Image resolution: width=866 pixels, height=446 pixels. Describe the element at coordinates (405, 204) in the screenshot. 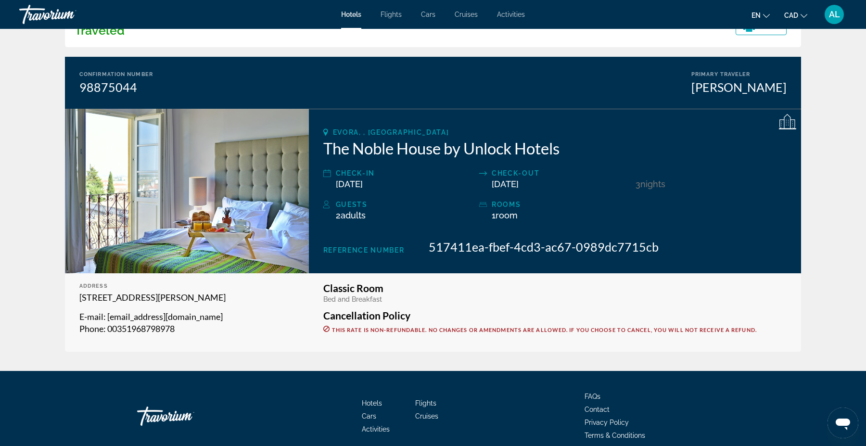

I see `div: Guests` at that location.